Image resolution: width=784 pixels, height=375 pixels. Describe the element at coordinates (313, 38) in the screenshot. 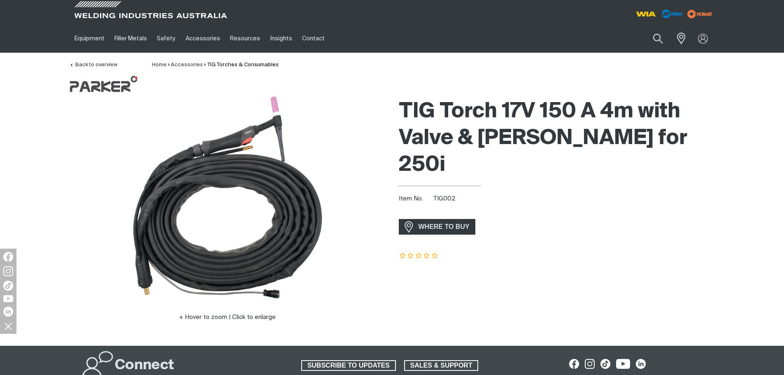

I see `a: Contact` at that location.